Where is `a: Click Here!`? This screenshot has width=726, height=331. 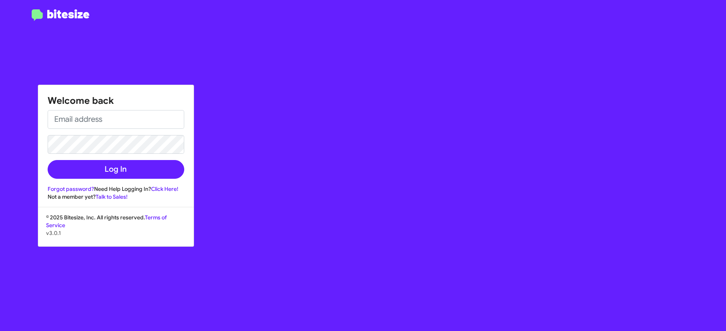 a: Click Here! is located at coordinates (165, 189).